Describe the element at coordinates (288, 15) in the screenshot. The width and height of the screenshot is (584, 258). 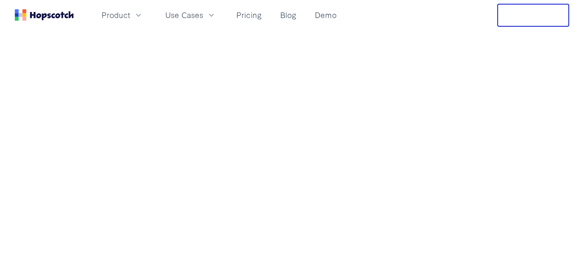
I see `a: Blog` at that location.